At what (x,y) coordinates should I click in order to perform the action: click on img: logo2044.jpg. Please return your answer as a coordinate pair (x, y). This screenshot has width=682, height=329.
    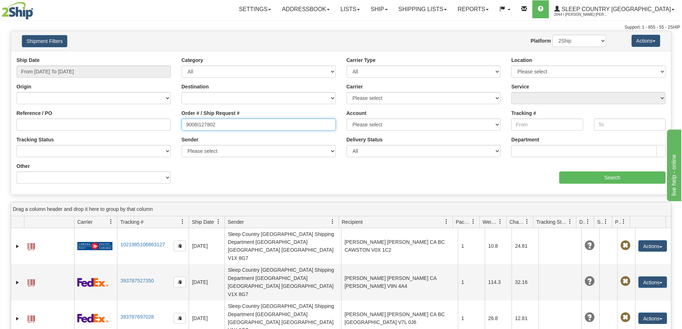
    Looking at the image, I should click on (18, 11).